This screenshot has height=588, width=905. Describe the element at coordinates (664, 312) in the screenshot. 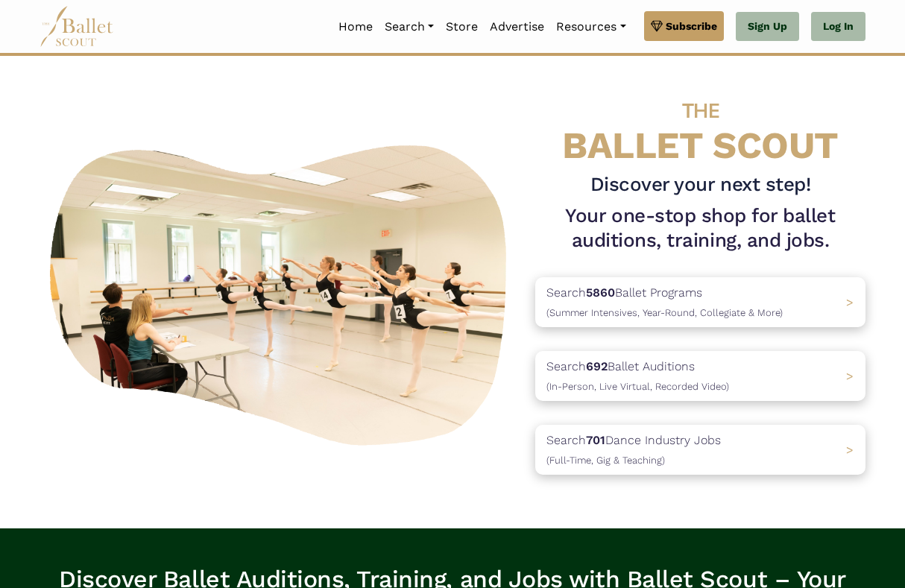

I see `span: (Summer Intensives, Year-Round, Collegiate & More)` at that location.